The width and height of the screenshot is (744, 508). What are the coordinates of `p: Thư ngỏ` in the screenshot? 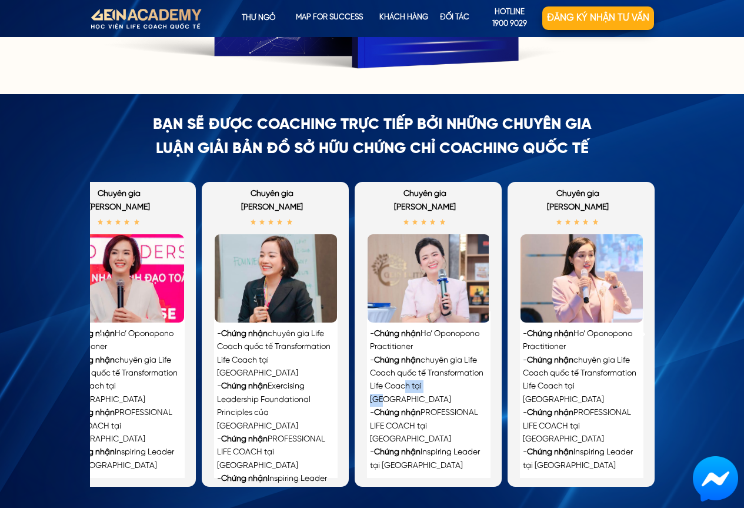 It's located at (258, 18).